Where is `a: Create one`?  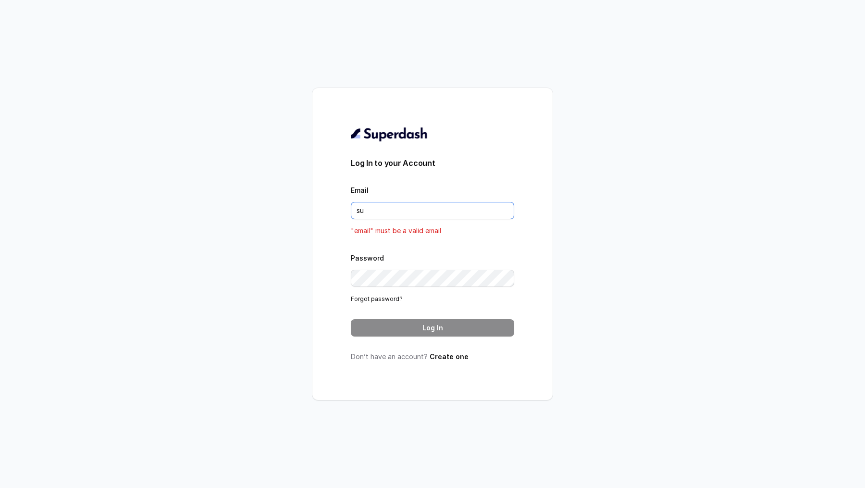
a: Create one is located at coordinates (449, 356).